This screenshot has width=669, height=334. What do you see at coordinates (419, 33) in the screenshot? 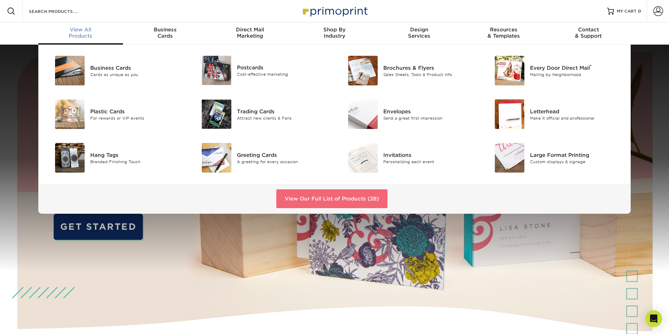
I see `a: DesignServices` at bounding box center [419, 33].